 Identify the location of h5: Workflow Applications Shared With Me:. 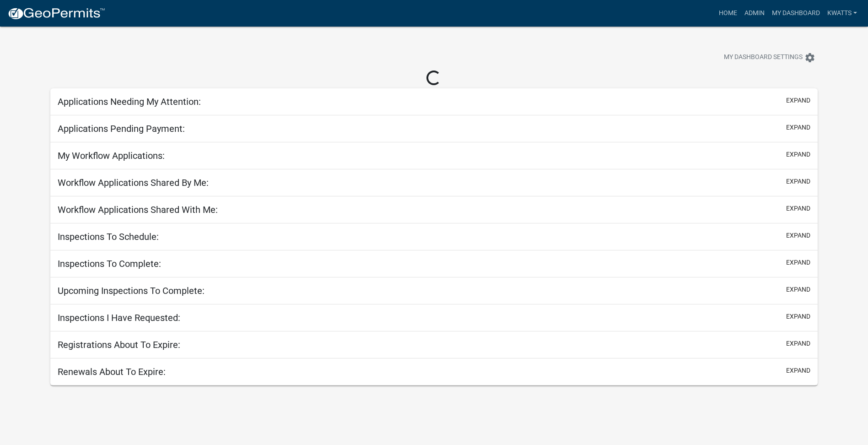
(138, 210).